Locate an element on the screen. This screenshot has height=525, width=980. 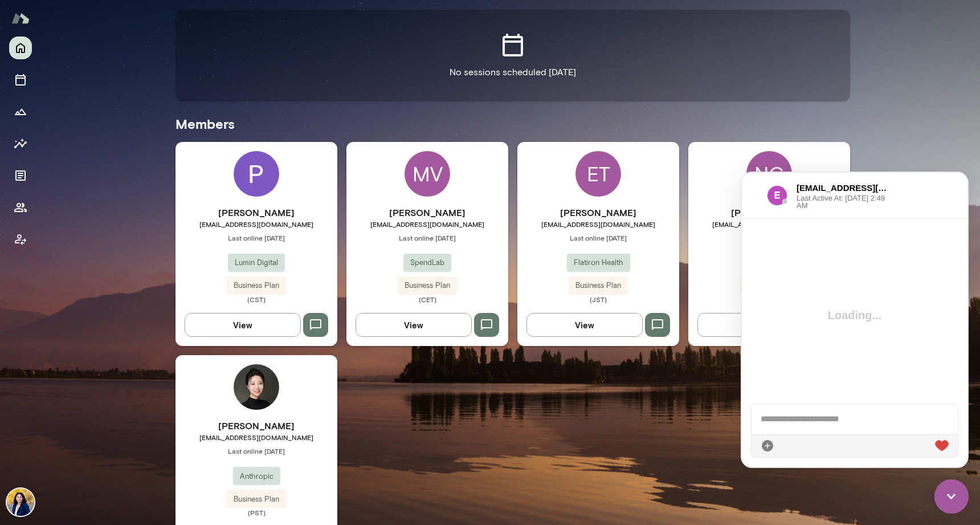
span: Flatiron Health is located at coordinates (598, 262).